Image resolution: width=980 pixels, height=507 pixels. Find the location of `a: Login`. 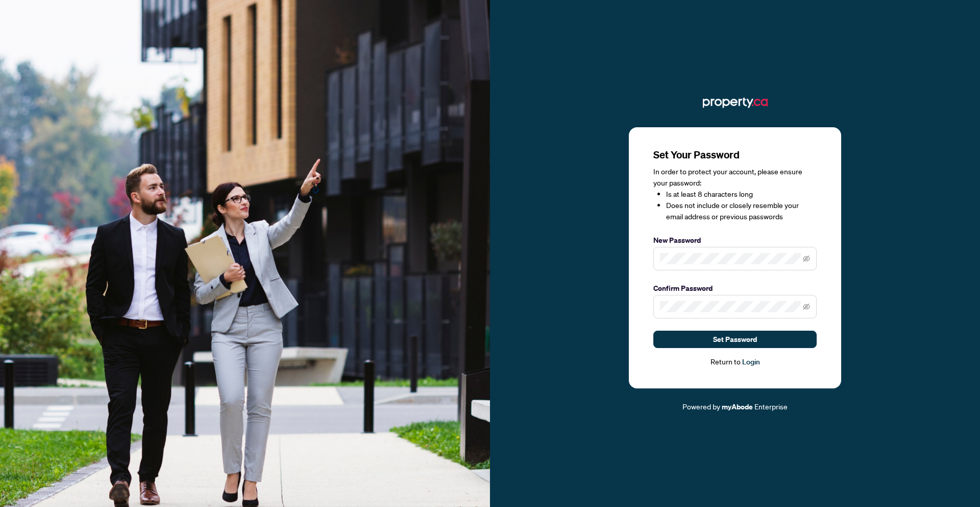

a: Login is located at coordinates (751, 362).